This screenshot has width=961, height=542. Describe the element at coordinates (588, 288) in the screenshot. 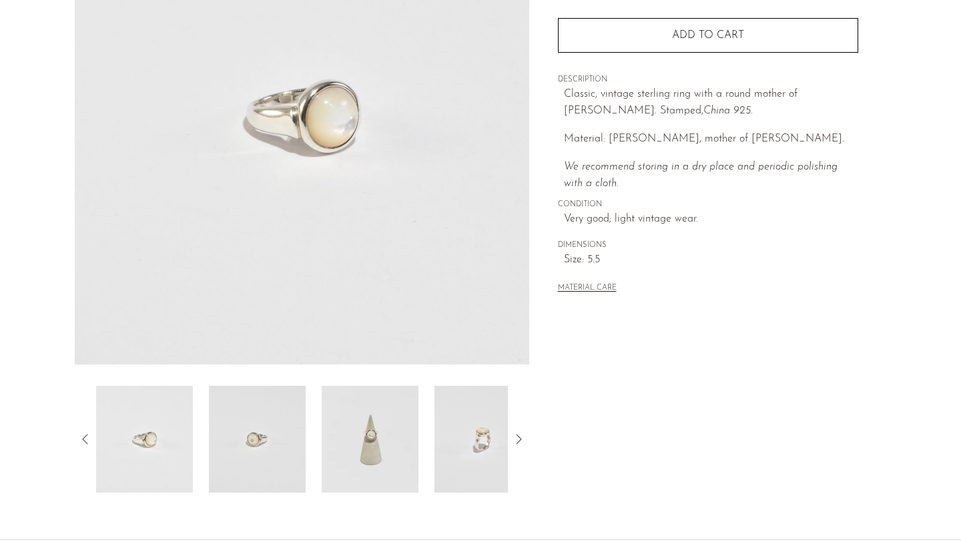

I see `button: MATERIAL CARE` at that location.